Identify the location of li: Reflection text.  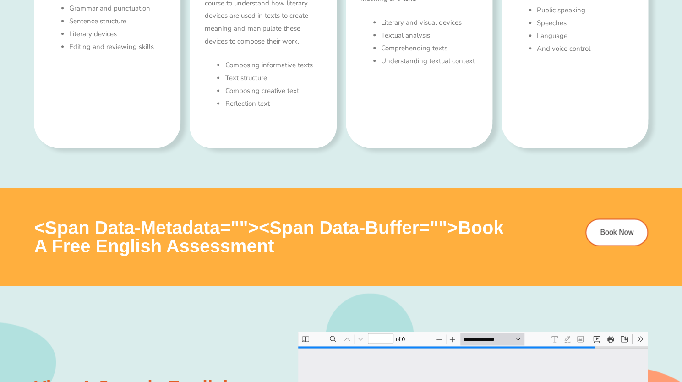
(273, 104).